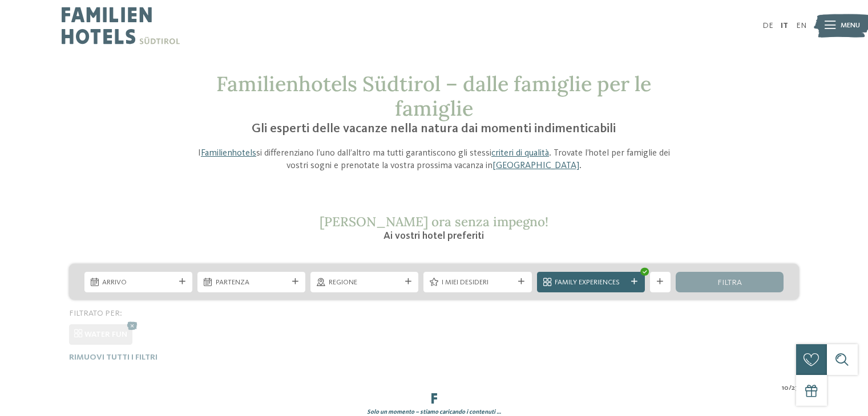 The image size is (868, 416). Describe the element at coordinates (365, 283) in the screenshot. I see `span: Regione` at that location.